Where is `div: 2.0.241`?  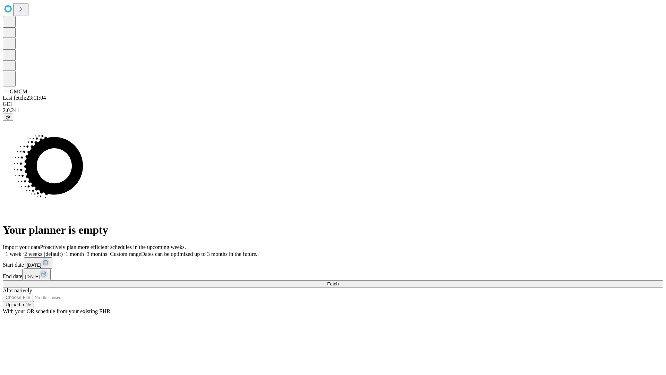 div: 2.0.241 is located at coordinates (333, 110).